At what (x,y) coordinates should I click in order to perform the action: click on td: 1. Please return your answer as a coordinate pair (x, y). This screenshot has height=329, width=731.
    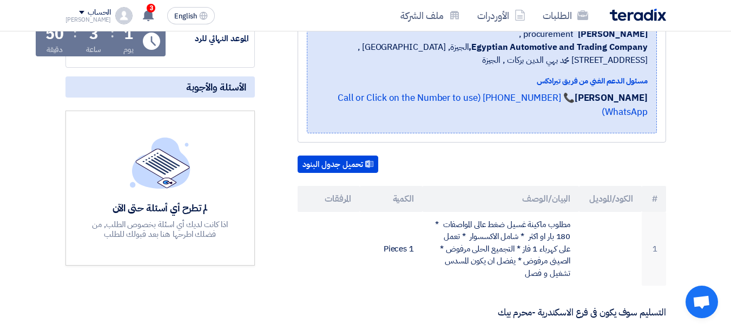
    Looking at the image, I should click on (654, 248).